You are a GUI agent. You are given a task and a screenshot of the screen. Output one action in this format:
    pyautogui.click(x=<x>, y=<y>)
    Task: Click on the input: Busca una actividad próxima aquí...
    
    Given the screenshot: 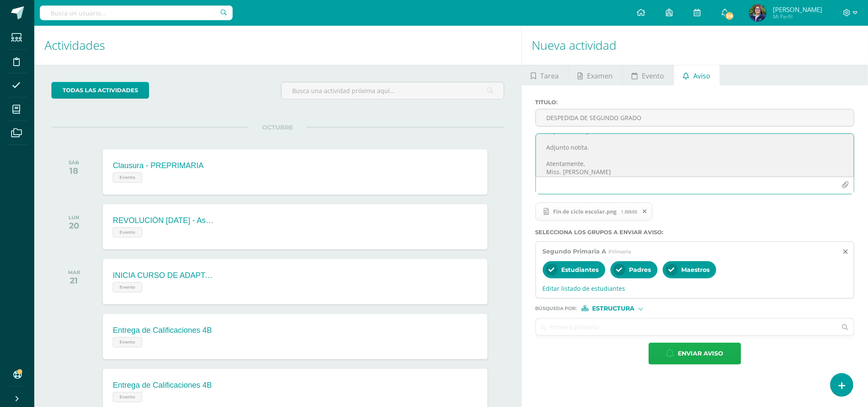 What is the action you would take?
    pyautogui.click(x=392, y=91)
    